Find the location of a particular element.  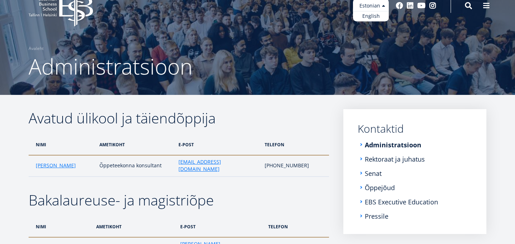

h2: Avatud ülikool ja täiendõppija is located at coordinates (179, 118).